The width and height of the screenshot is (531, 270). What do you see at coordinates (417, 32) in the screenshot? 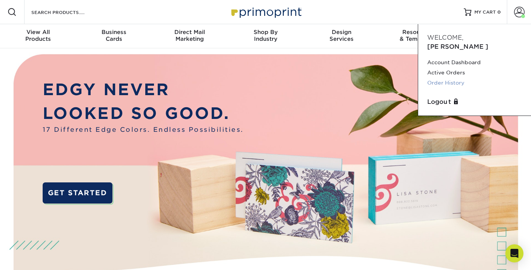
I see `span: Resources` at bounding box center [417, 32].